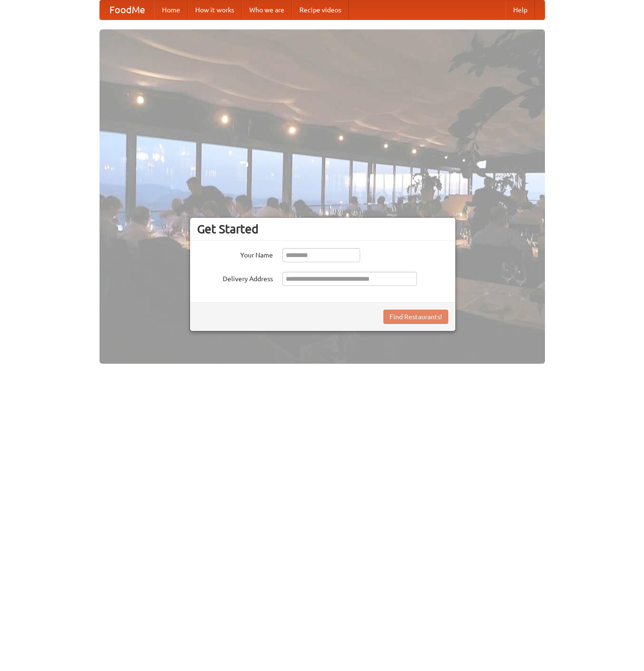 The image size is (644, 671). Describe the element at coordinates (127, 10) in the screenshot. I see `a: FoodMe` at that location.